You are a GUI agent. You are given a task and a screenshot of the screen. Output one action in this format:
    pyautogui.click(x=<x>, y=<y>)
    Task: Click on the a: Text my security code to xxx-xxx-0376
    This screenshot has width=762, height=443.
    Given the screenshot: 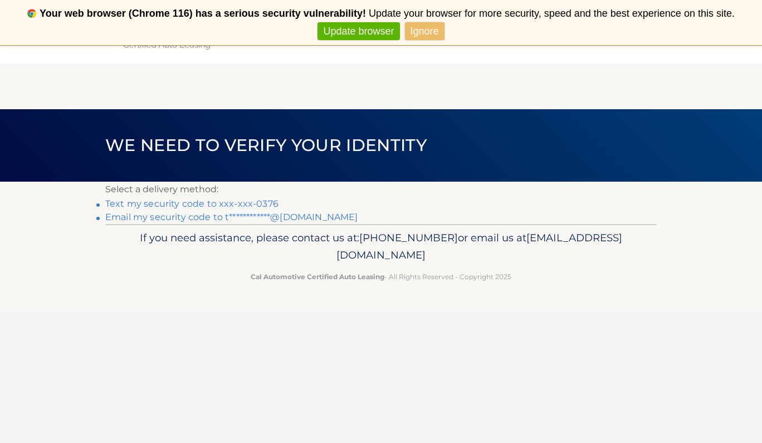 What is the action you would take?
    pyautogui.click(x=192, y=203)
    